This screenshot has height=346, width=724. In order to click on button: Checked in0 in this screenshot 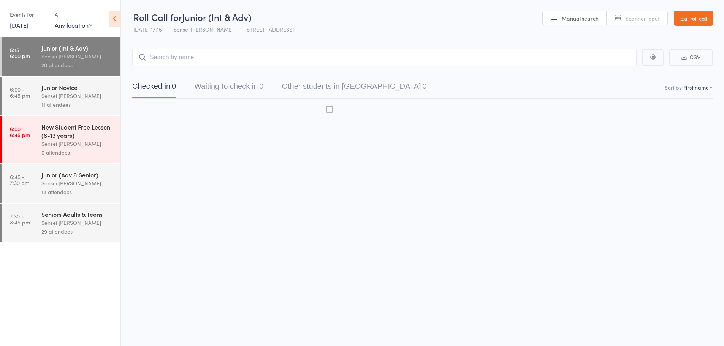, I will do `click(154, 88)`.